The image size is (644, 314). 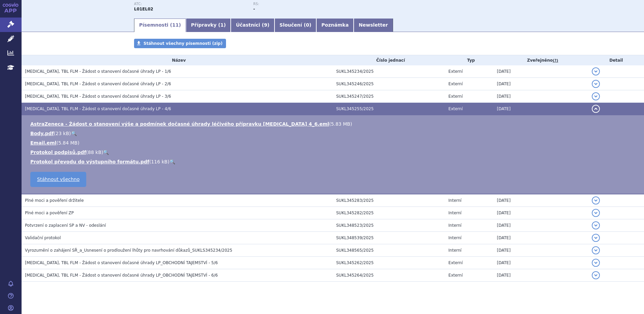 I want to click on td: SUKL345282/2025, so click(x=389, y=213).